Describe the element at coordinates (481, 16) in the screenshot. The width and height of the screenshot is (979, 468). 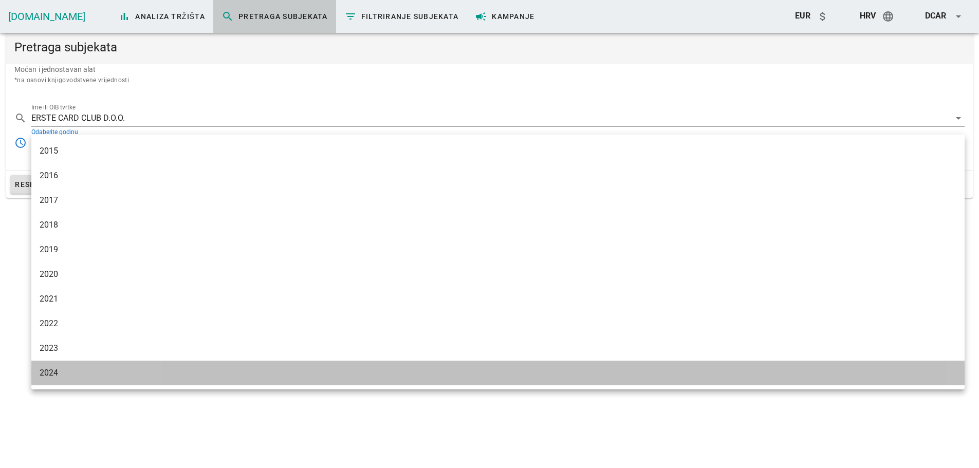
I see `i: campaign` at that location.